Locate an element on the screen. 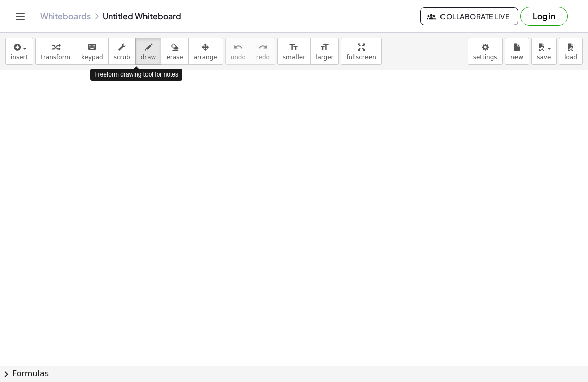 This screenshot has height=382, width=588. button: new is located at coordinates (517, 51).